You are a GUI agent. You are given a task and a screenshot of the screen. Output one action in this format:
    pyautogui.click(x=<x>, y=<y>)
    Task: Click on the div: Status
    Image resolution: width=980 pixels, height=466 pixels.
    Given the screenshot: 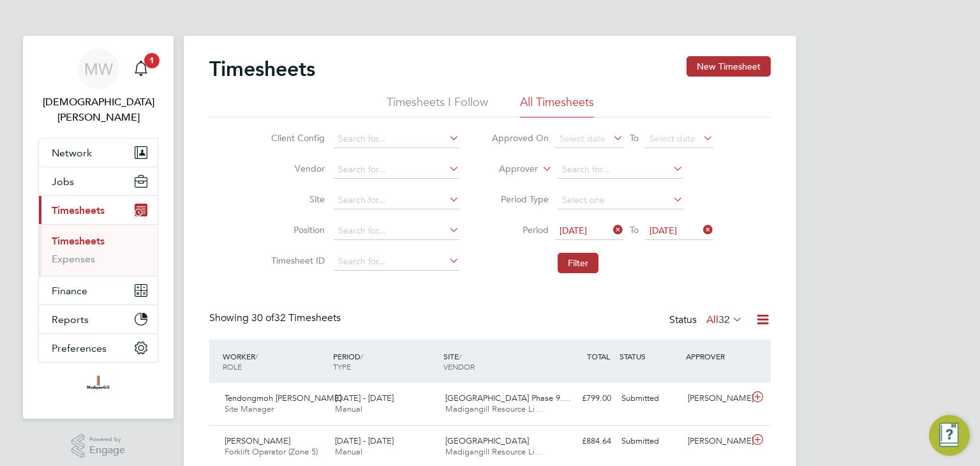 What is the action you would take?
    pyautogui.click(x=707, y=320)
    